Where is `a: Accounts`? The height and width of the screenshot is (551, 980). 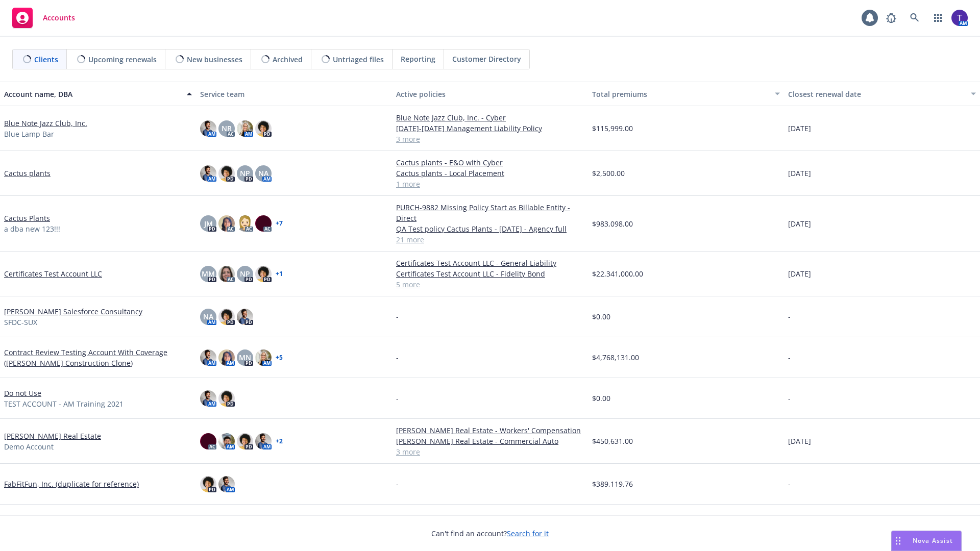
a: Accounts is located at coordinates (43, 18).